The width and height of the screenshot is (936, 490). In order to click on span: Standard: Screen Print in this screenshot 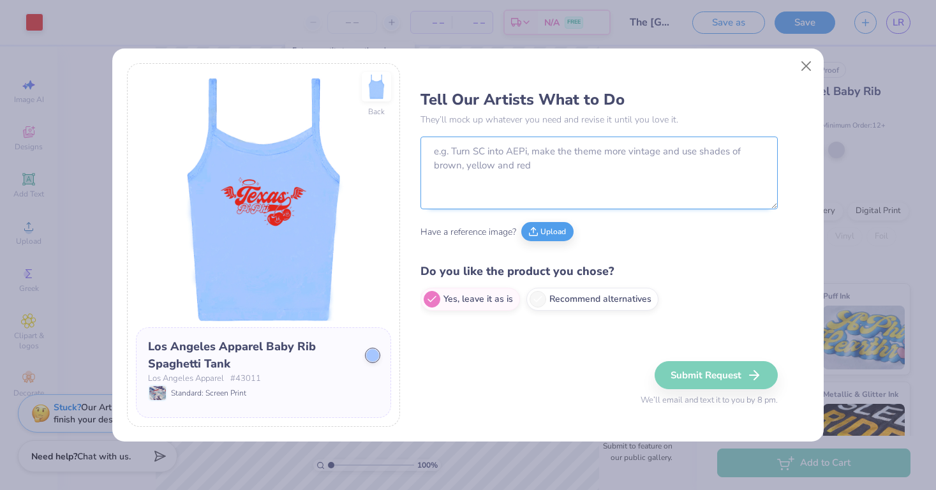, I will do `click(209, 393)`.